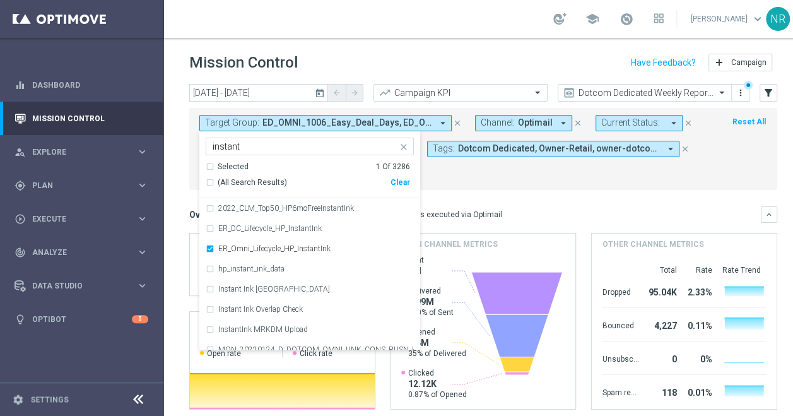 This screenshot has height=416, width=793. What do you see at coordinates (310, 208) in the screenshot?
I see `div: 2022_CLM_Top50_HP6moFreeInstantInk` at bounding box center [310, 208].